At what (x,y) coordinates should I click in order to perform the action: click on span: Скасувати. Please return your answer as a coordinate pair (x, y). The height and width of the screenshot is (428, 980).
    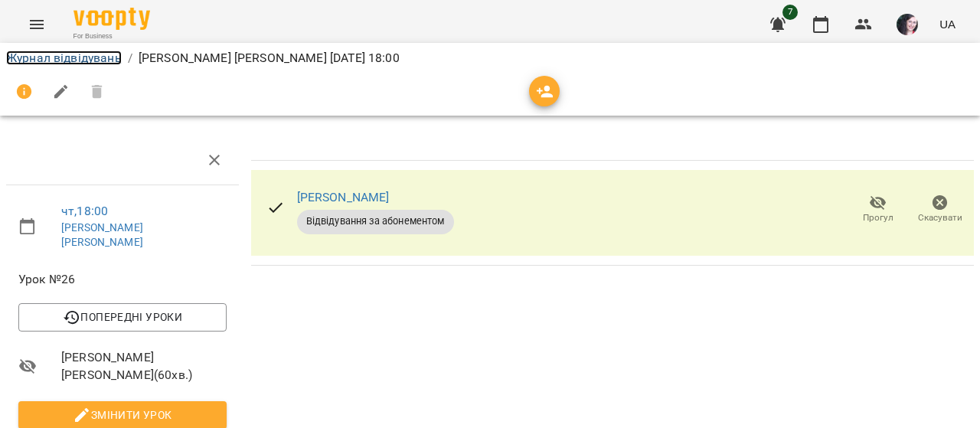
    Looking at the image, I should click on (940, 218).